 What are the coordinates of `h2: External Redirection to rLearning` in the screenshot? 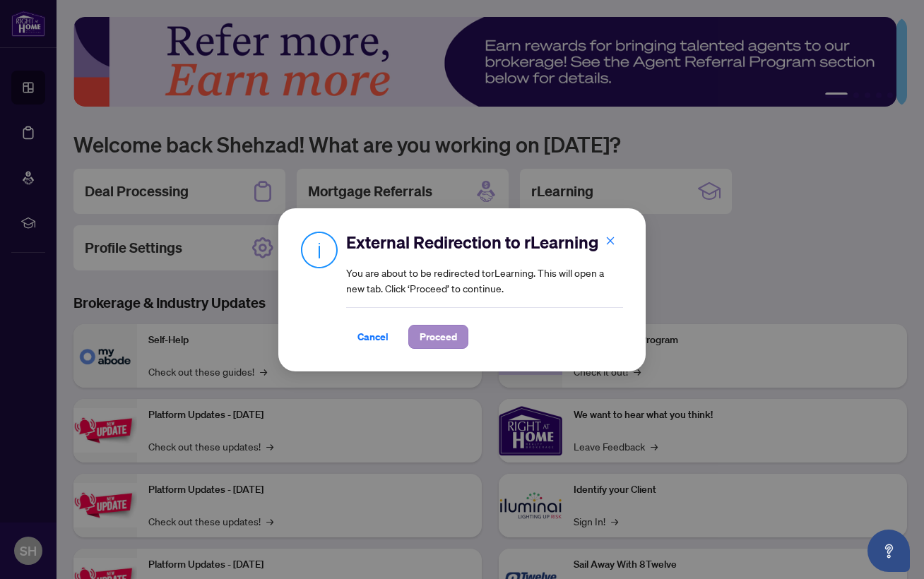 It's located at (484, 242).